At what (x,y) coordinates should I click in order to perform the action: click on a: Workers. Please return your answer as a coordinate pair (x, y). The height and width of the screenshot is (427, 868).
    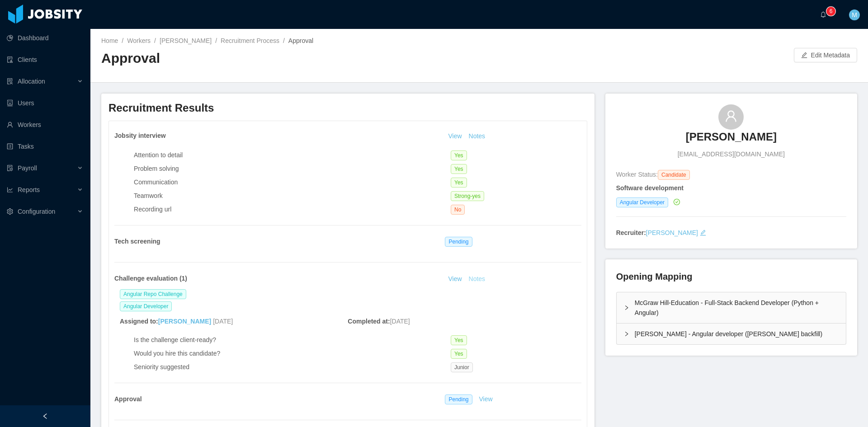
    Looking at the image, I should click on (139, 41).